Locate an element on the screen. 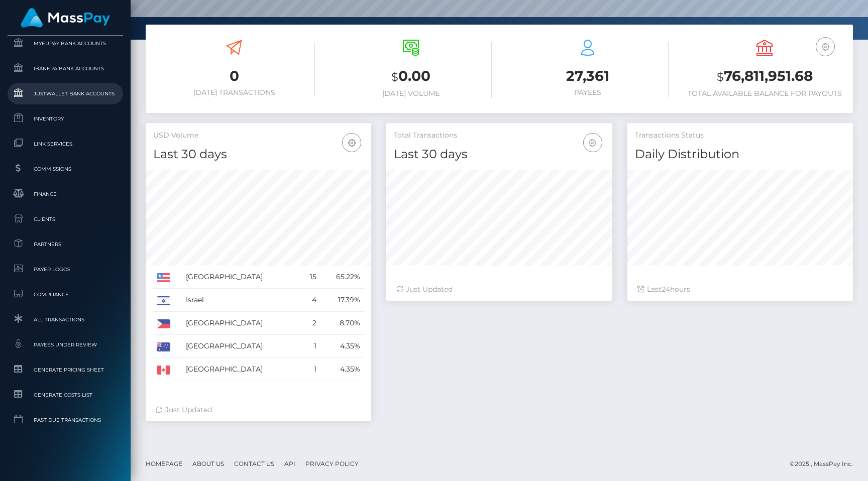 The width and height of the screenshot is (868, 481). span: Partners is located at coordinates (66, 244).